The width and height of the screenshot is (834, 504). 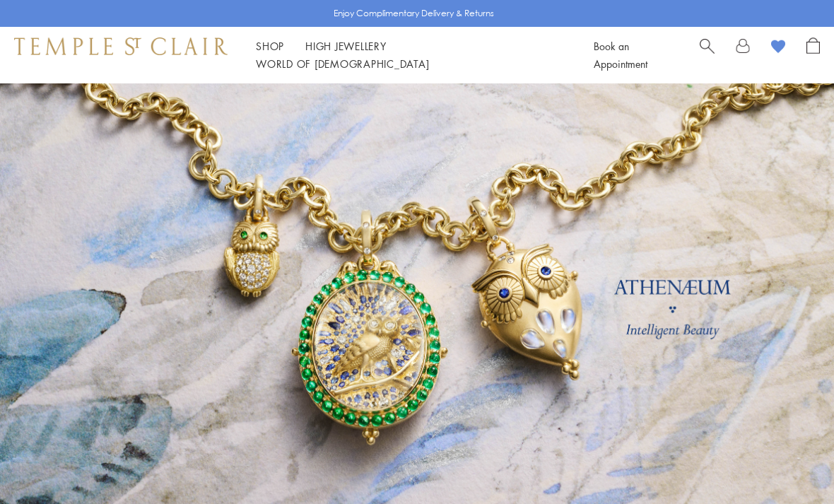 What do you see at coordinates (813, 55) in the screenshot?
I see `a: Open Shopping Bag` at bounding box center [813, 55].